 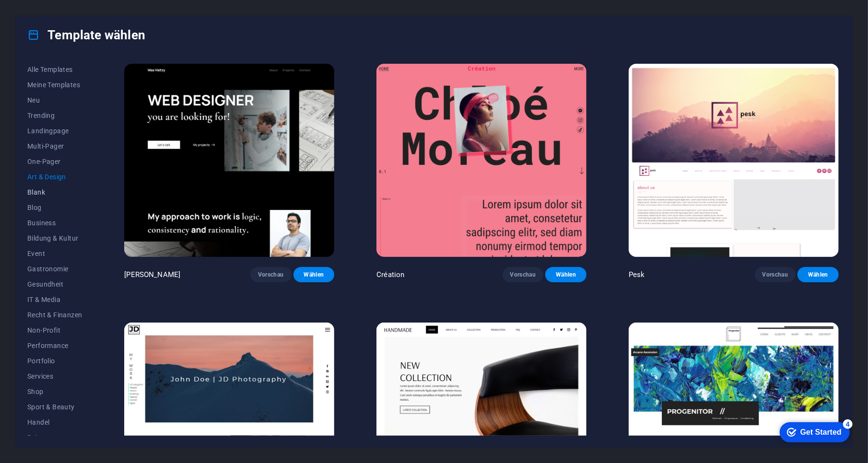 What do you see at coordinates (55, 422) in the screenshot?
I see `button: Handel` at bounding box center [55, 422].